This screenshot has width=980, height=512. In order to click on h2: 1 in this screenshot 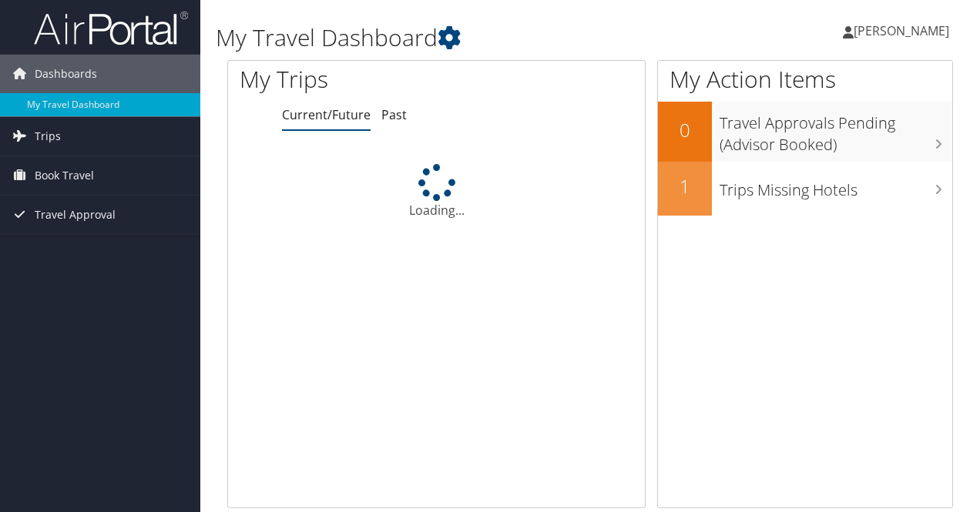, I will do `click(685, 187)`.